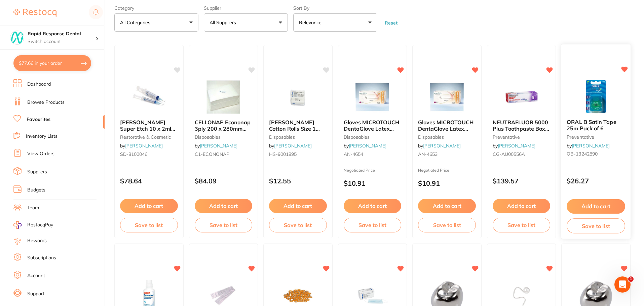 Image resolution: width=644 pixels, height=306 pixels. Describe the element at coordinates (36, 190) in the screenshot. I see `a: Budgets` at that location.